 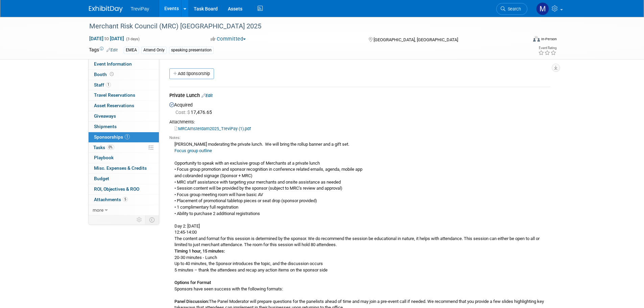 What do you see at coordinates (120, 168) in the screenshot?
I see `span: Misc. Expenses & Credits` at bounding box center [120, 168].